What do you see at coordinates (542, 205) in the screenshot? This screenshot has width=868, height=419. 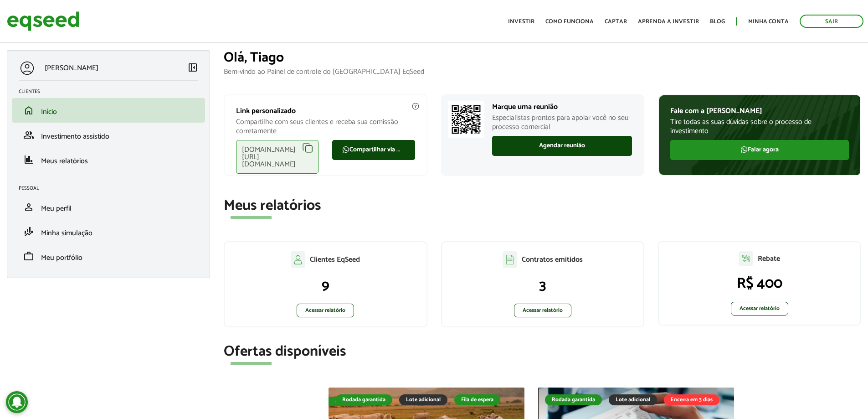 I see `h2: Meus relatórios` at bounding box center [542, 205].